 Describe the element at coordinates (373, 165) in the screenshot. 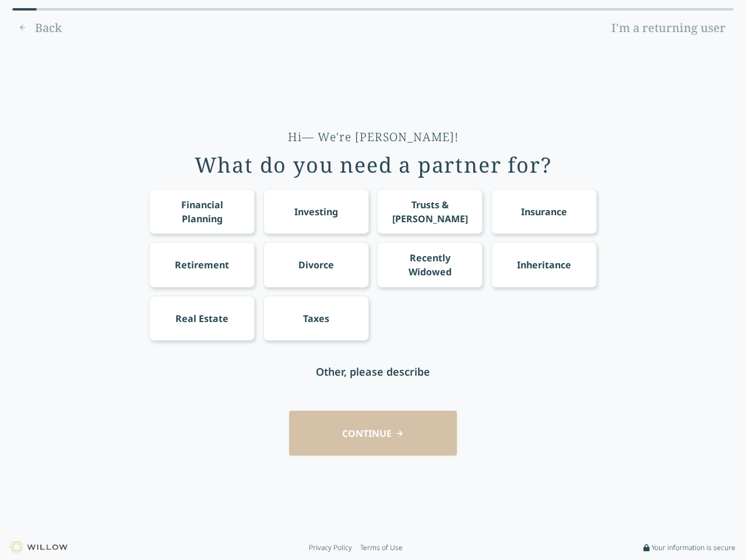

I see `div: What do you need a partner for?` at that location.